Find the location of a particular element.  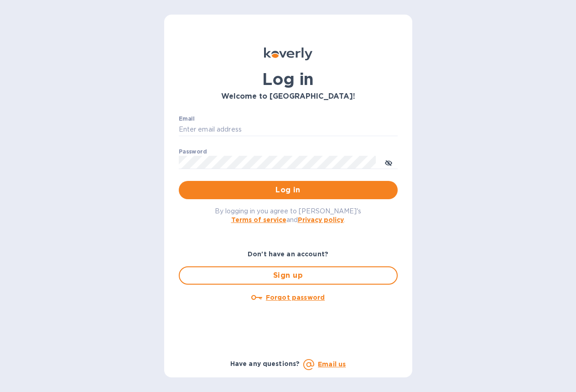

b: Have any questions? is located at coordinates (265, 363).